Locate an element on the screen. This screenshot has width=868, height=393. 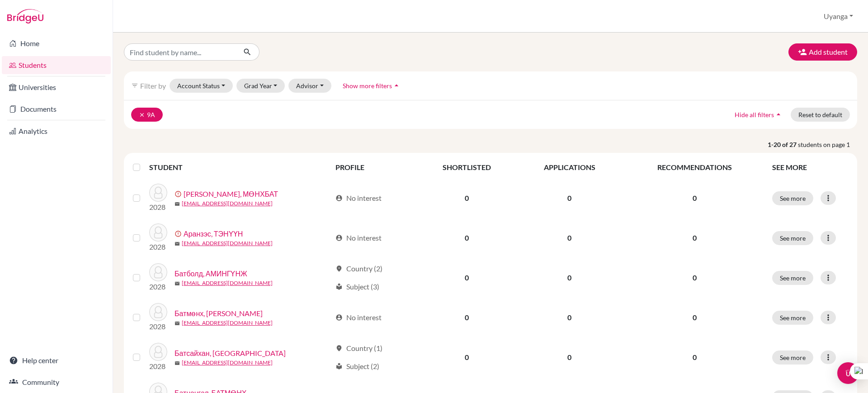
button: Hide all filtersarrow_drop_up is located at coordinates (758, 114).